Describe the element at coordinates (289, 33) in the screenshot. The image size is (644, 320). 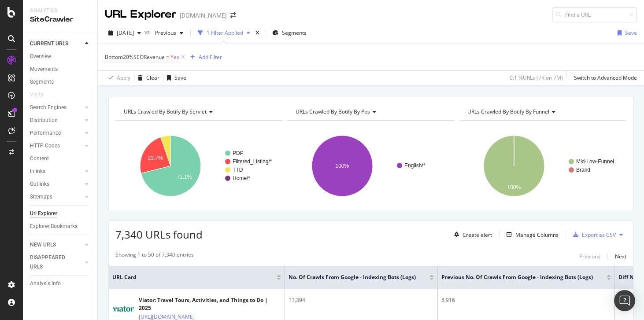
I see `button: Segments` at that location.